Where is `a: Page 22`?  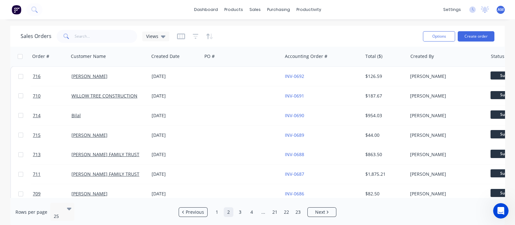 a: Page 22 is located at coordinates (286, 212).